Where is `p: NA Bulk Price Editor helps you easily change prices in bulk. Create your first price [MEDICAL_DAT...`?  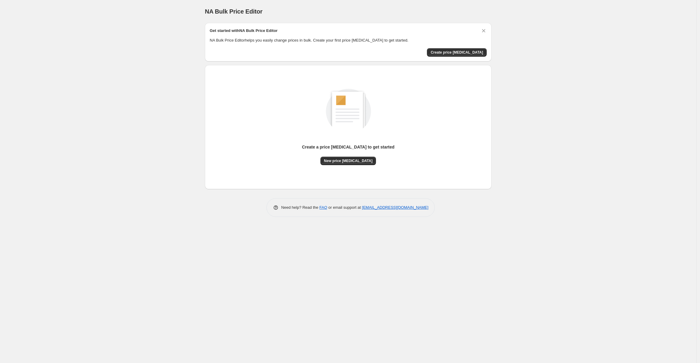 p: NA Bulk Price Editor helps you easily change prices in bulk. Create your first price [MEDICAL_DAT... is located at coordinates (348, 40).